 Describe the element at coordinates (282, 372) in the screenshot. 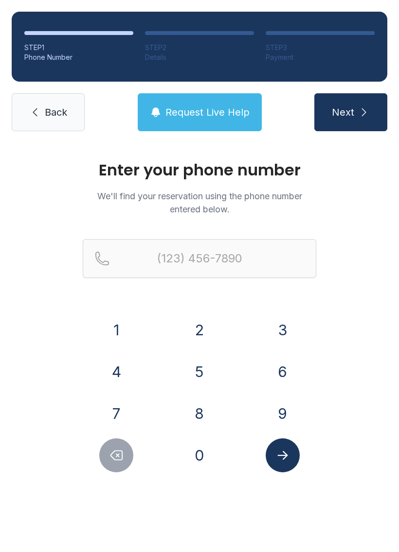

I see `button: 6` at that location.